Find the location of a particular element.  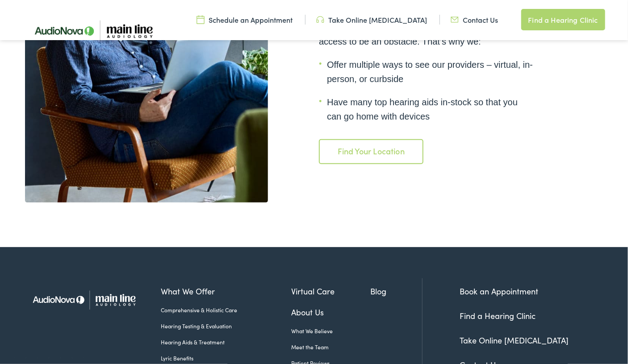

li: Have many top hearing aids in-stock so that you can go home with devices is located at coordinates (426, 109).